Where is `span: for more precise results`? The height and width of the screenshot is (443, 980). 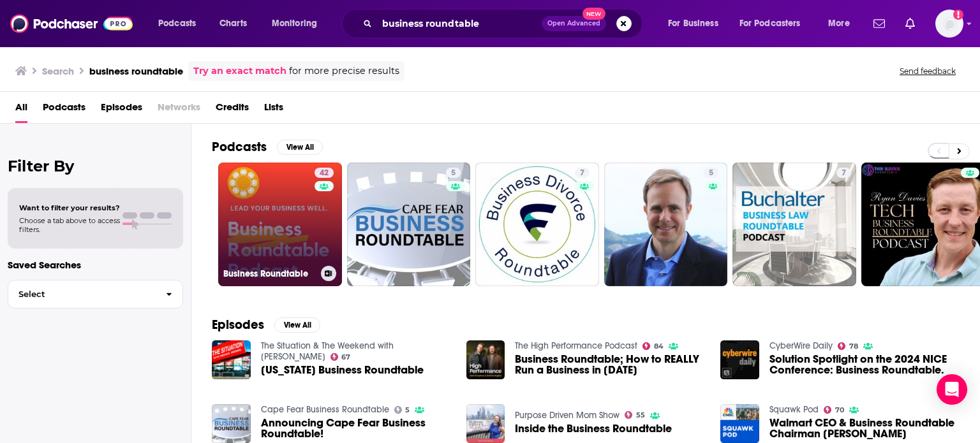
span: for more precise results is located at coordinates (344, 71).